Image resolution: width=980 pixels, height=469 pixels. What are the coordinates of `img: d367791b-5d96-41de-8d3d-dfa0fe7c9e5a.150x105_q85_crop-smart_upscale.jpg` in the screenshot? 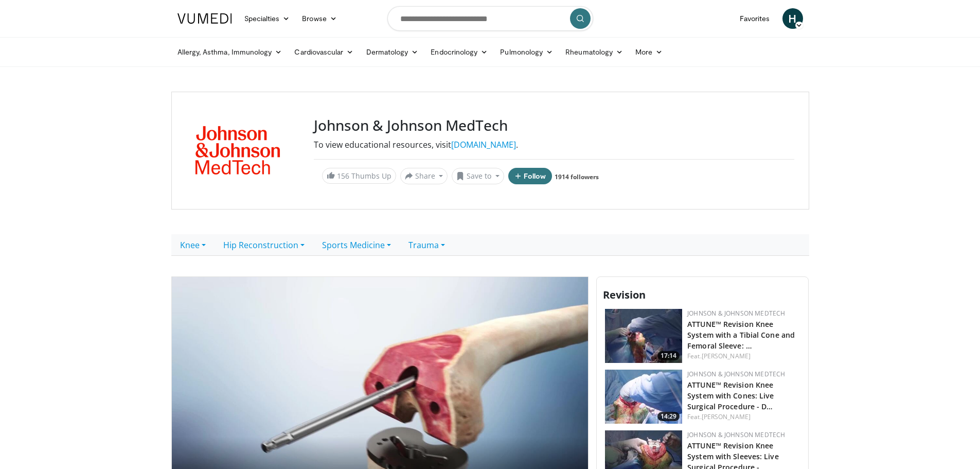 It's located at (644, 336).